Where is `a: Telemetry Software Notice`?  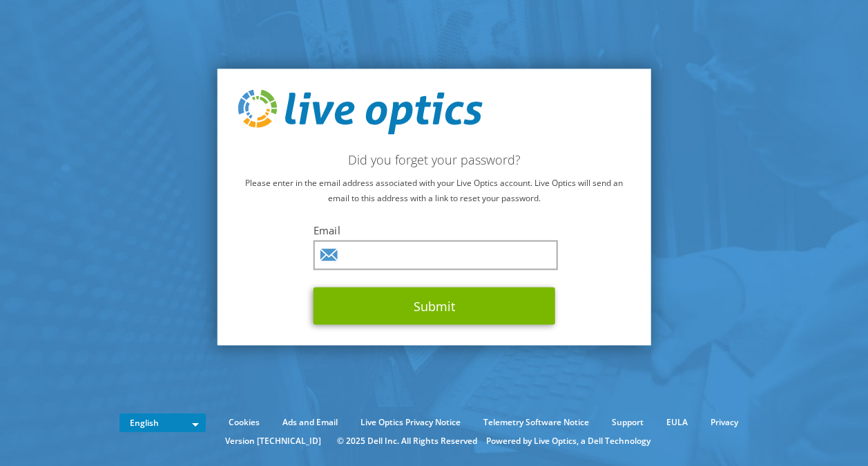
a: Telemetry Software Notice is located at coordinates (535, 422).